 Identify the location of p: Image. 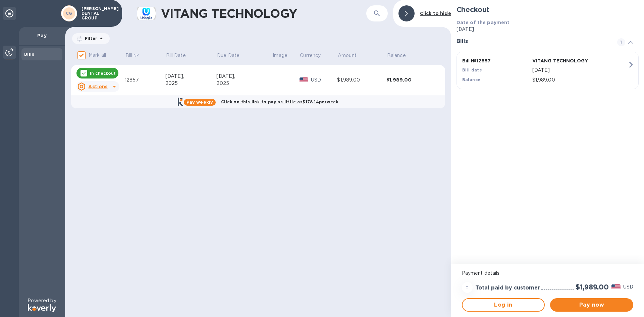
(280, 55).